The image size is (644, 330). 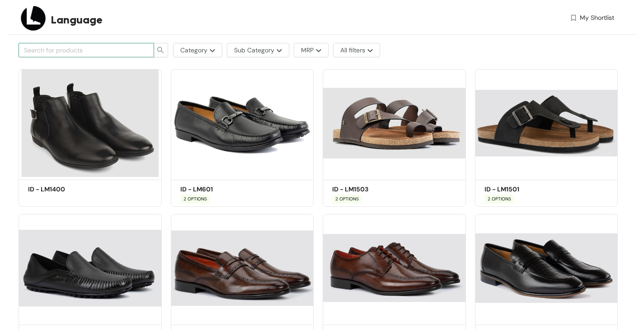 I want to click on img: 79e41c5a-8b19-48e3-9cd0-63cd2205e1dd, so click(x=394, y=123).